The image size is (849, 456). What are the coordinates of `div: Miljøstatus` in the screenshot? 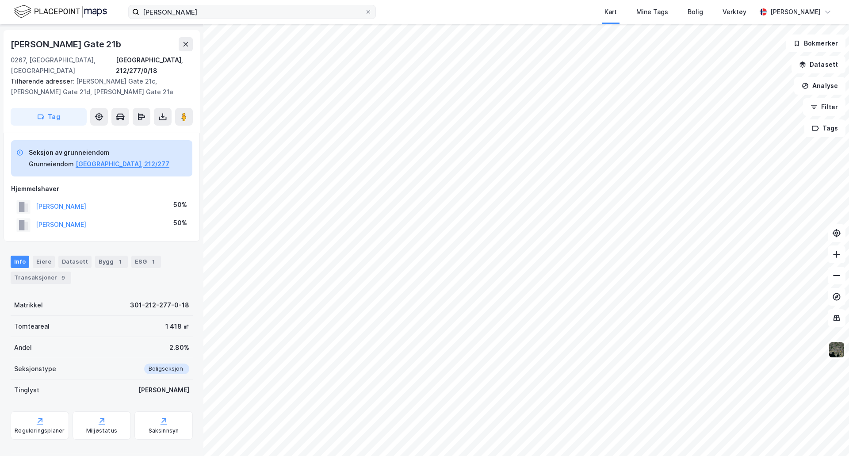 It's located at (102, 431).